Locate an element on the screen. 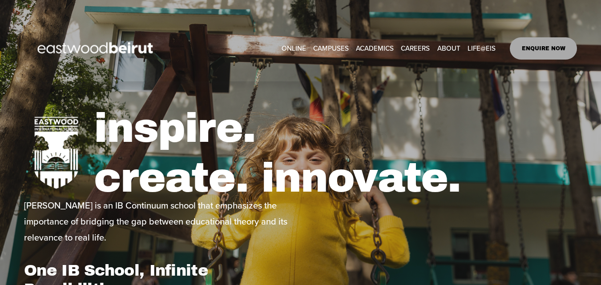  a: ENQUIRE NOW is located at coordinates (543, 48).